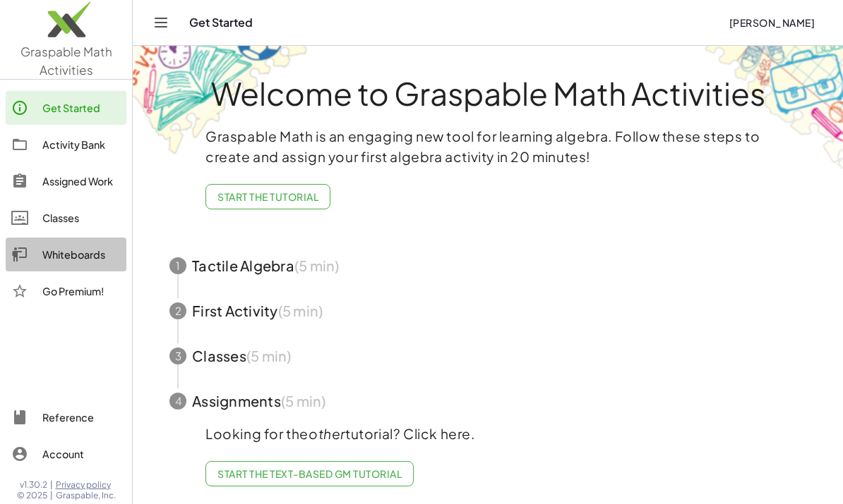 The image size is (843, 504). I want to click on button: Toggle navigation, so click(161, 23).